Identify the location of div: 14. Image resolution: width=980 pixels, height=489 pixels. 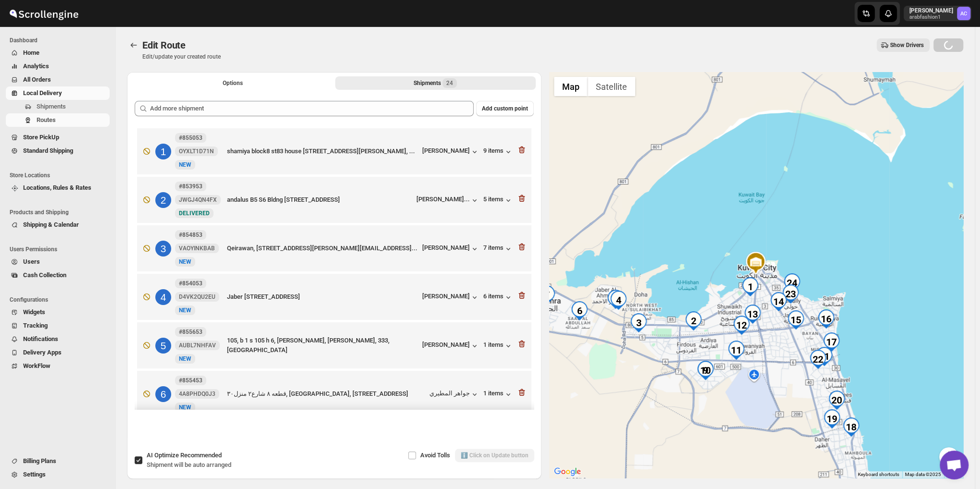
(778, 301).